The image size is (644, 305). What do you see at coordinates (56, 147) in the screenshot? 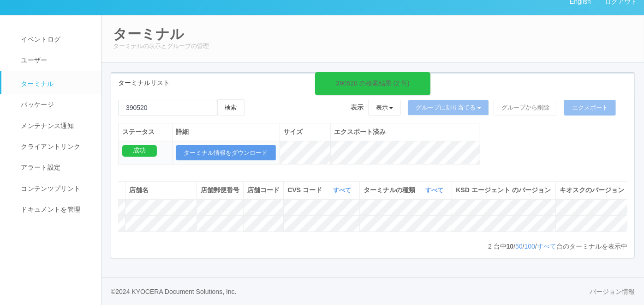
I see `a: クライアントリンク` at bounding box center [56, 147].